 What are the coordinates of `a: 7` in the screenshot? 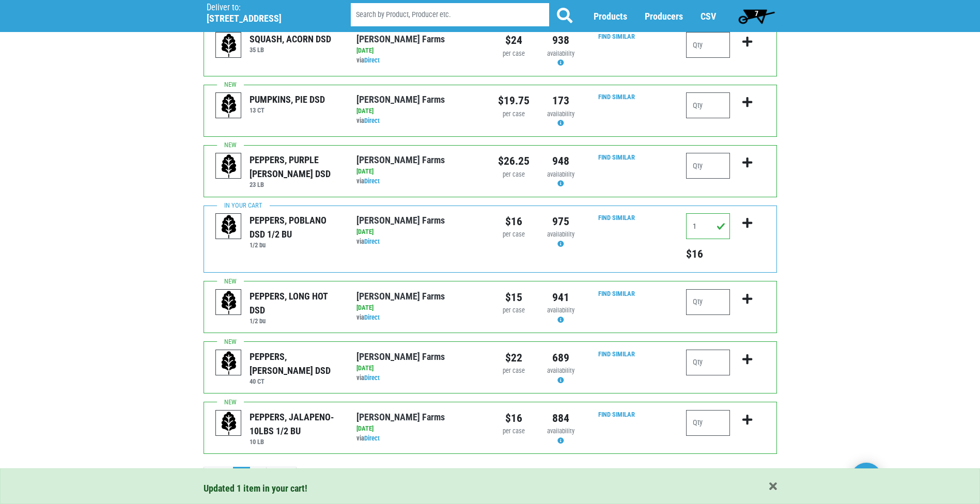 It's located at (756, 16).